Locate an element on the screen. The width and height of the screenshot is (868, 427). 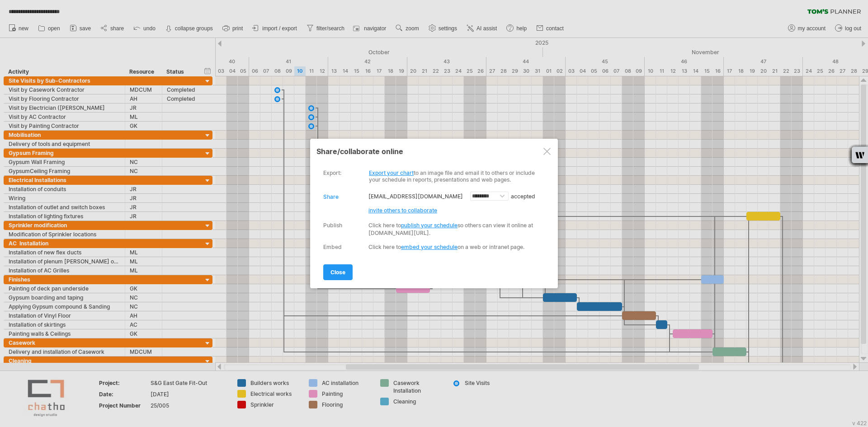
div: to an image file and email it to others or include your schedule in reports, presentations and we... is located at coordinates (431, 173).